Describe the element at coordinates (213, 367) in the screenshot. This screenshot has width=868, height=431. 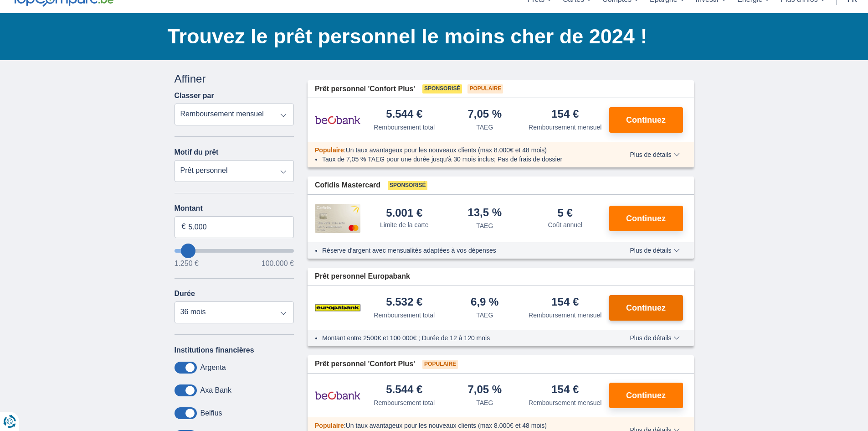
I see `label: Argenta` at that location.